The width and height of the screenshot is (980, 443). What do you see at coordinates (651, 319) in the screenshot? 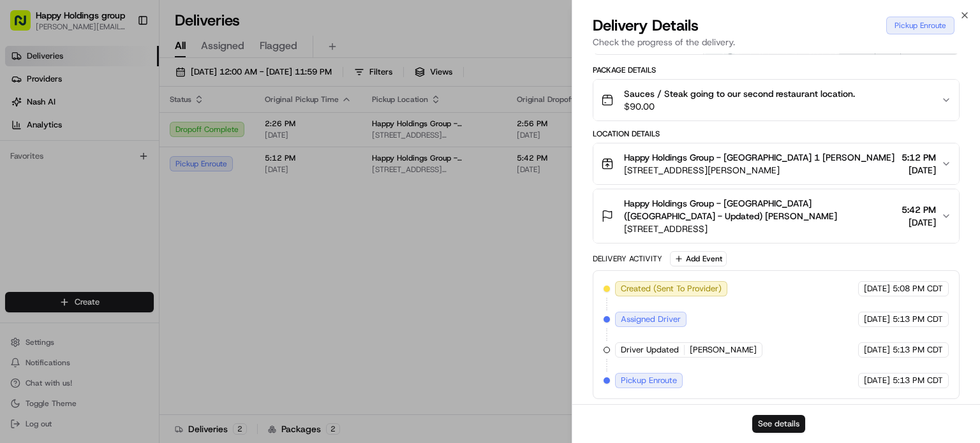
I see `span: Assigned Driver` at bounding box center [651, 319].